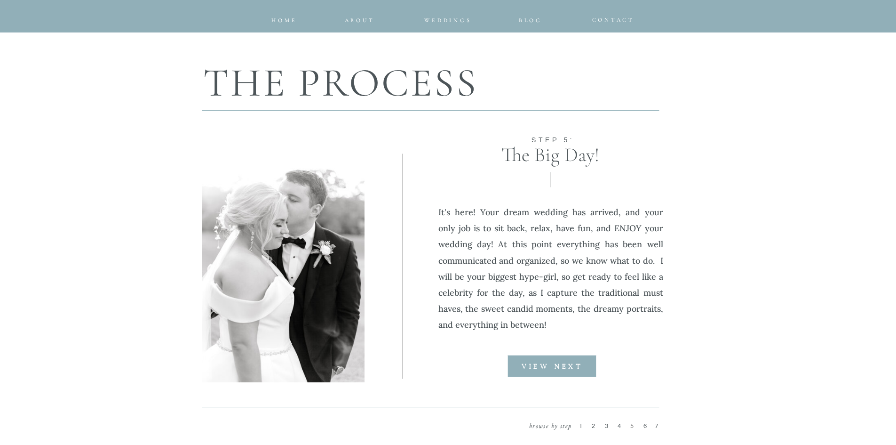 This screenshot has height=445, width=896. I want to click on span: Step 5:, so click(553, 140).